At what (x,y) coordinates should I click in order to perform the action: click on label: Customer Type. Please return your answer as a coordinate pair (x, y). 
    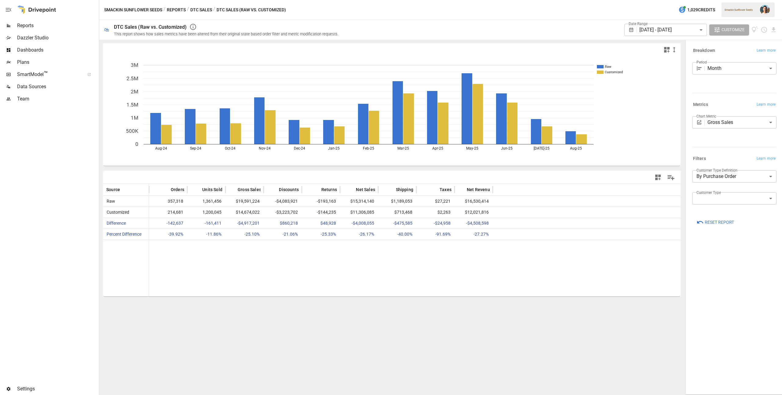
    Looking at the image, I should click on (709, 192).